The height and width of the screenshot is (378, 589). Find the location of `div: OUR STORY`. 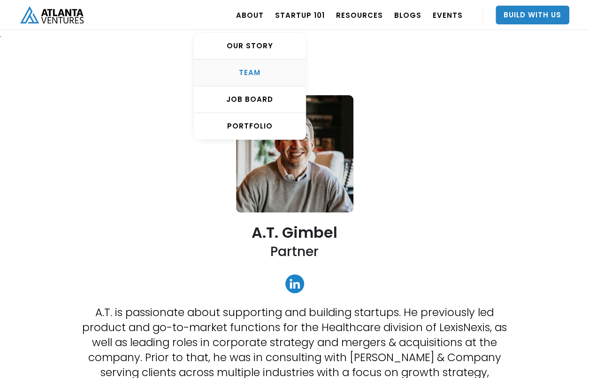

div: OUR STORY is located at coordinates (249, 46).